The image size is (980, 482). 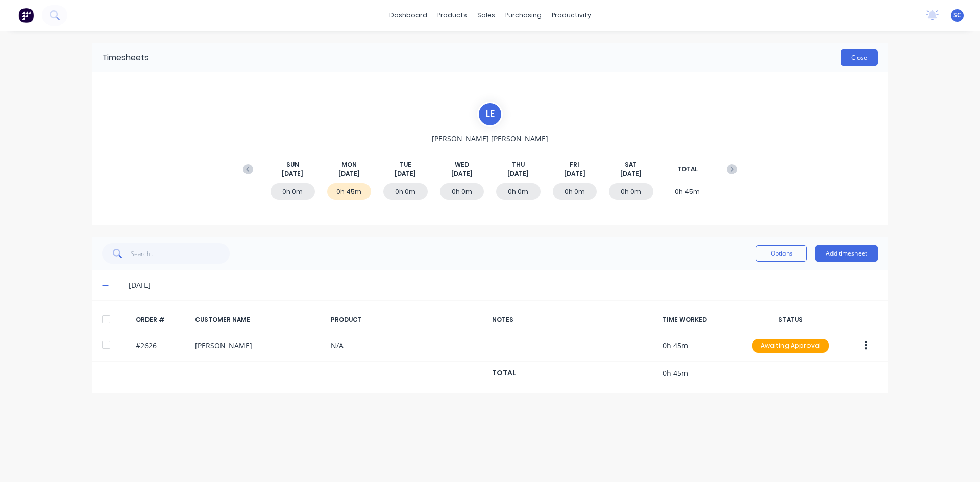 What do you see at coordinates (490, 115) in the screenshot?
I see `div: L E` at bounding box center [490, 115].